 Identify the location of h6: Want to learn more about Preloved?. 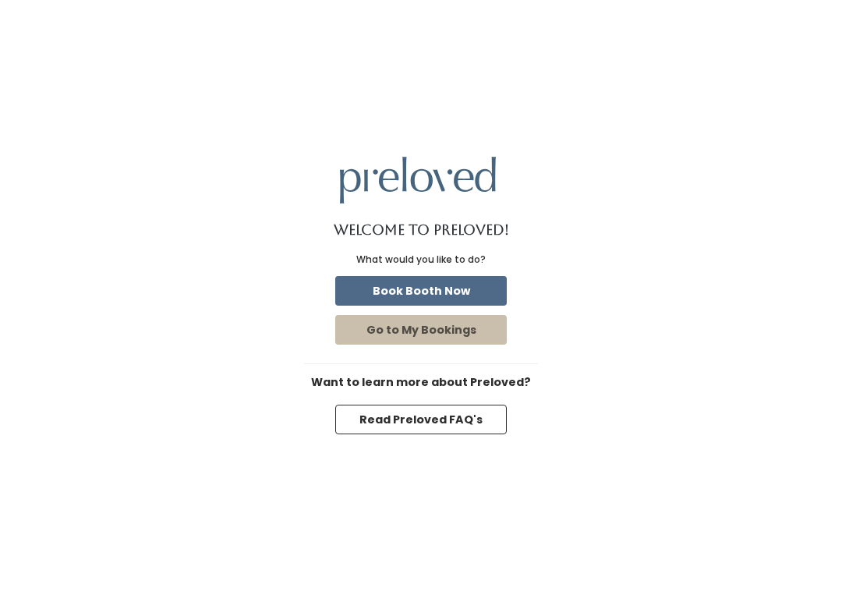
(421, 383).